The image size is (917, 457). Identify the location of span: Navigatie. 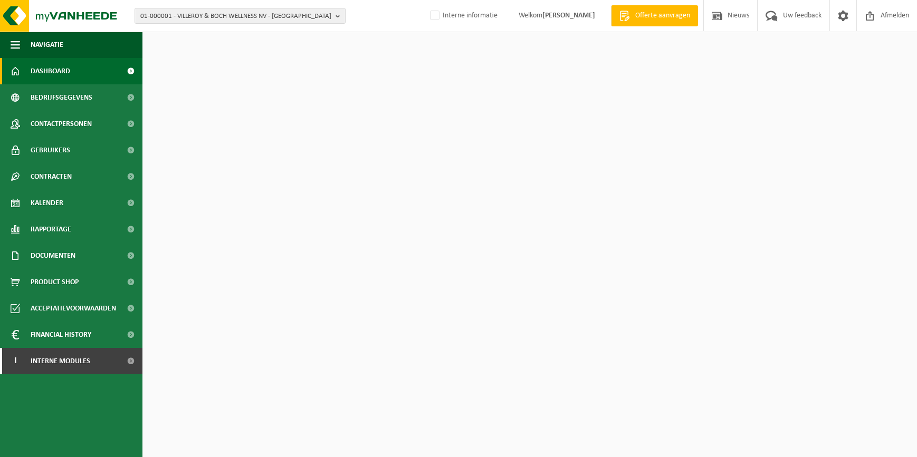
(47, 45).